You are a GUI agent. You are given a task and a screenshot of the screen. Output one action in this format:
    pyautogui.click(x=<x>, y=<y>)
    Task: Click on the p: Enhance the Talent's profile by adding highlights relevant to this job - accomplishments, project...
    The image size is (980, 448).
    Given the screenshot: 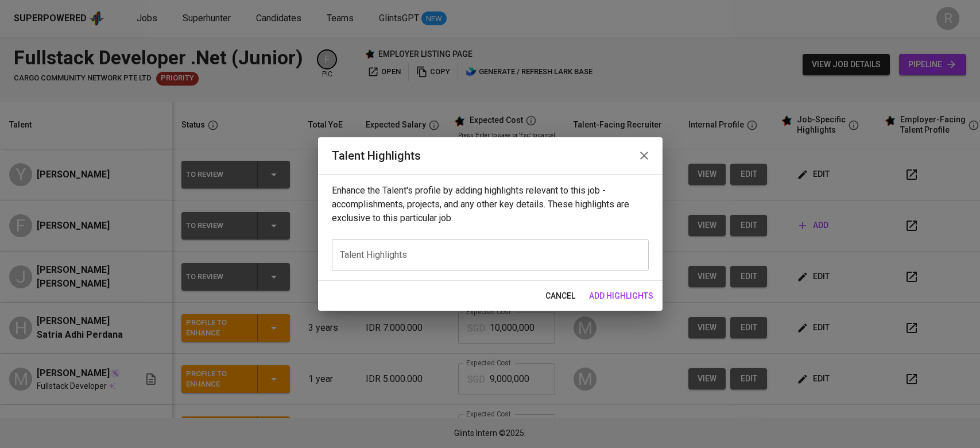 What is the action you would take?
    pyautogui.click(x=491, y=204)
    